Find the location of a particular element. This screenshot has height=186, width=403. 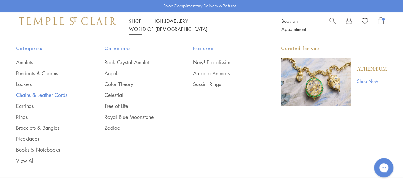

a: Amulets is located at coordinates (47, 62).